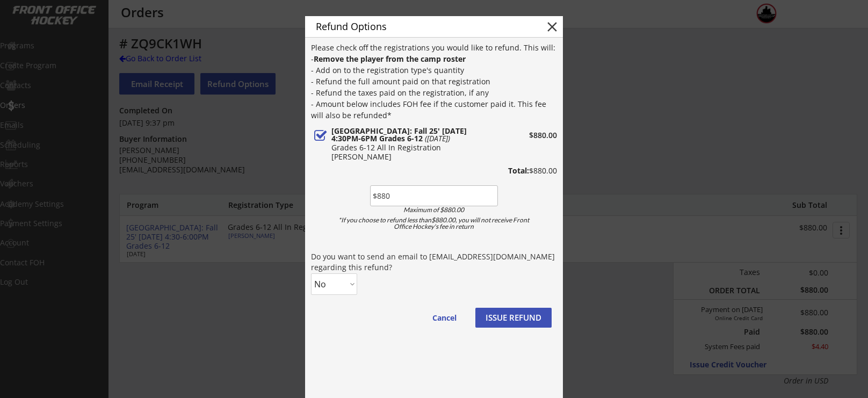  What do you see at coordinates (421, 26) in the screenshot?
I see `div: Refund Options` at bounding box center [421, 26].